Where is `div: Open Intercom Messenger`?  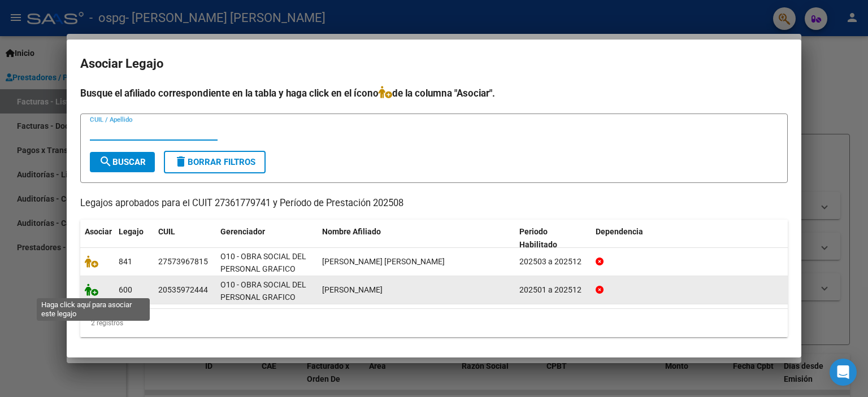 div: Open Intercom Messenger is located at coordinates (843, 372).